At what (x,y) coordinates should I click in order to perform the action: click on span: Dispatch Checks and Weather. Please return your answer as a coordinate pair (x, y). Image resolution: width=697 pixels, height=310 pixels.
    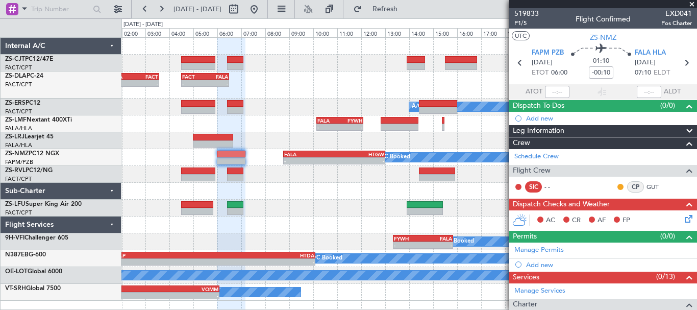
    Looking at the image, I should click on (561, 204).